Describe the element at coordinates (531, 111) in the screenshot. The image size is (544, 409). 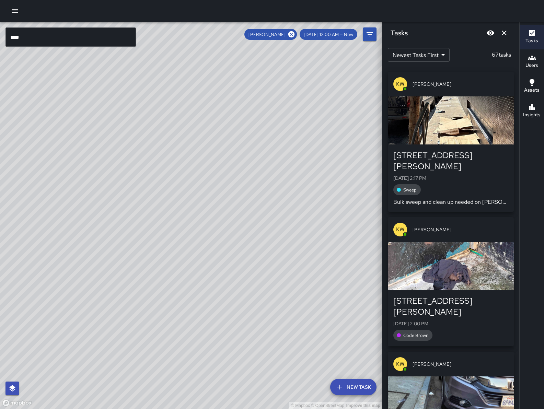
I see `button: Insights` at that location.